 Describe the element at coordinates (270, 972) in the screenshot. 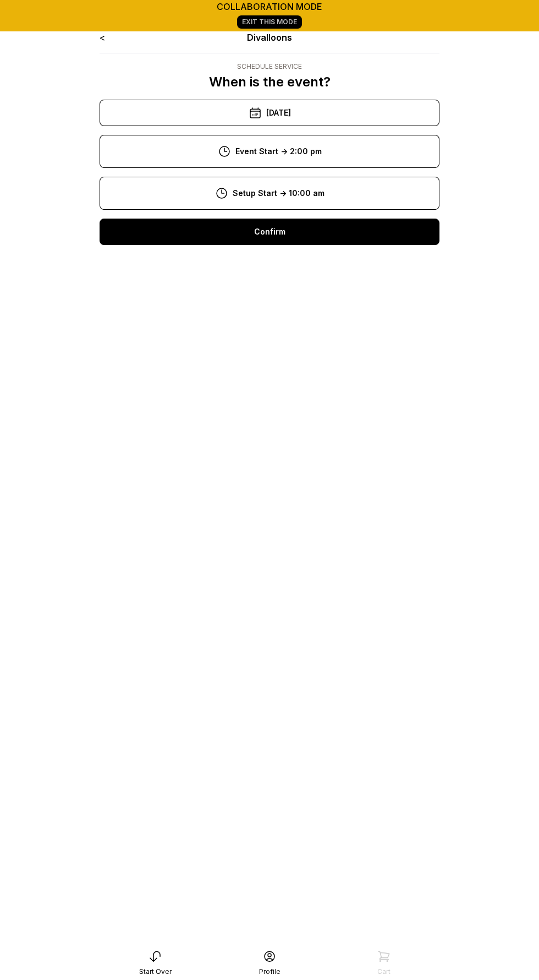

I see `div: Profile` at that location.